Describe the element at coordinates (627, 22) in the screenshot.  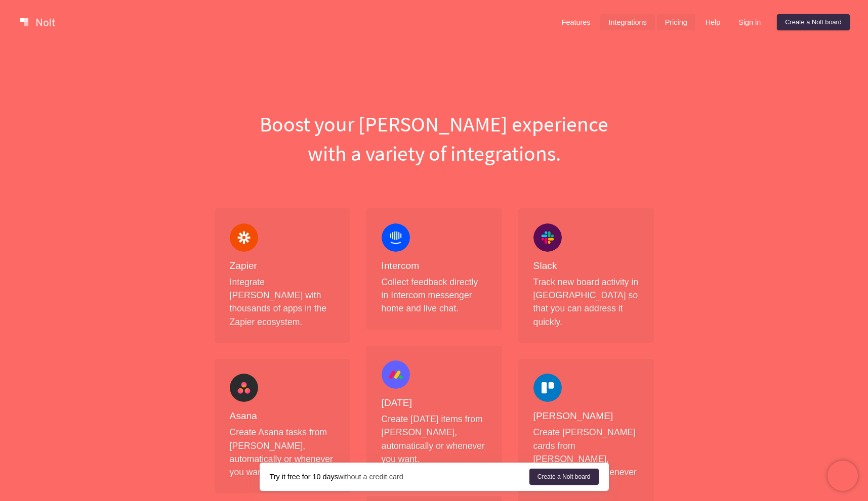
I see `a: Integrations` at that location.